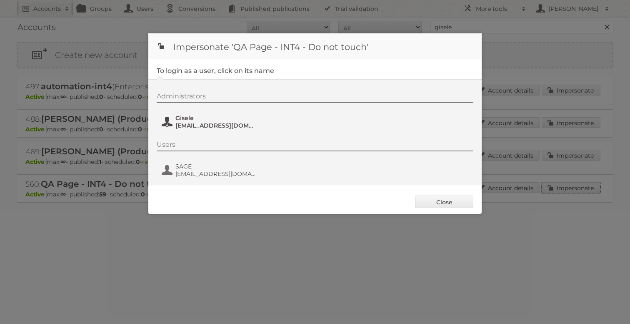  Describe the element at coordinates (216, 166) in the screenshot. I see `span: SAGE` at that location.